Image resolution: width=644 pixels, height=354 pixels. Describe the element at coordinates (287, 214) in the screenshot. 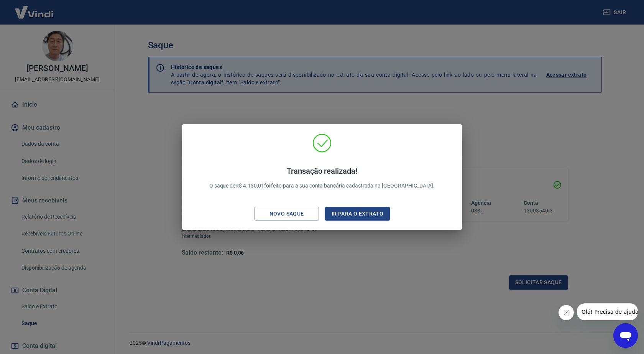

I see `div: Novo saque` at that location.